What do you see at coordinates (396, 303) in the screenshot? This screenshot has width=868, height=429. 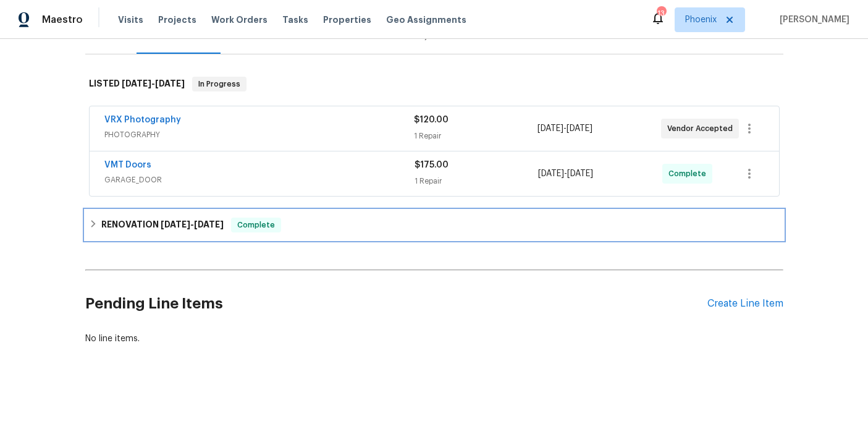 I see `h2: Pending Line Items` at bounding box center [396, 303].